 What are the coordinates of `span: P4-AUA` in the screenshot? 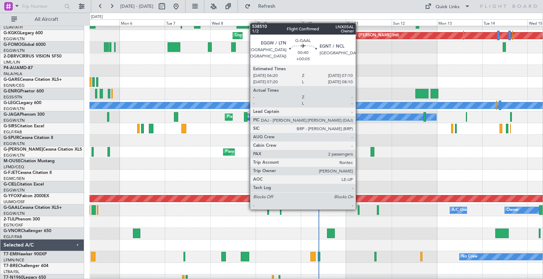 It's located at (11, 68).